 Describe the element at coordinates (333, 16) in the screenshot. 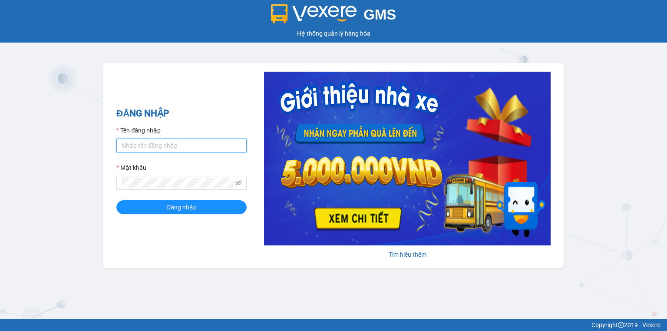

I see `a: GMS` at that location.